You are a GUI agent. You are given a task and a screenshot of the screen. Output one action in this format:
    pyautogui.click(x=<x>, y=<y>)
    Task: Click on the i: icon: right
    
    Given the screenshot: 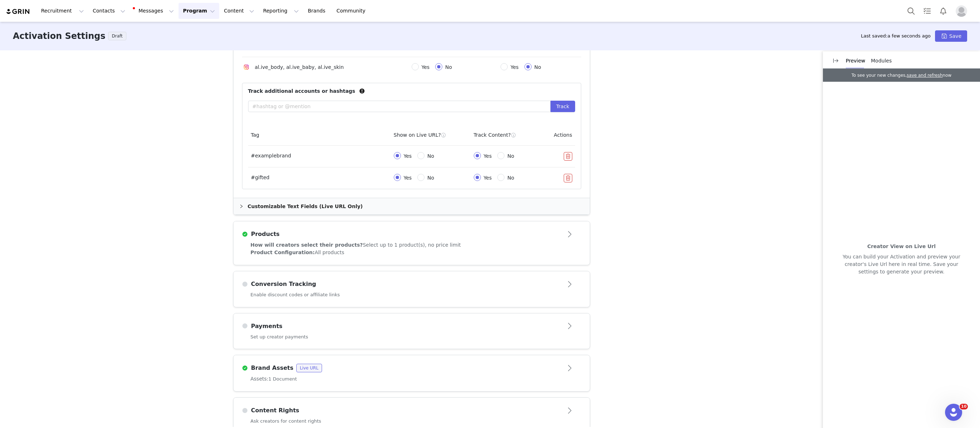 What is the action you would take?
    pyautogui.click(x=241, y=206)
    